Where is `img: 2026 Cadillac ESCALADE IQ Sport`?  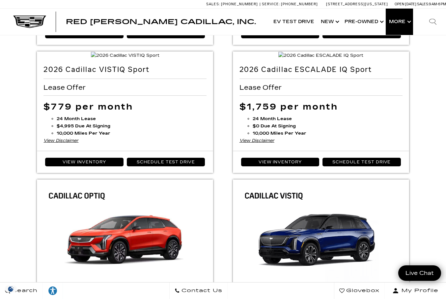 img: 2026 Cadillac ESCALADE IQ Sport is located at coordinates (321, 55).